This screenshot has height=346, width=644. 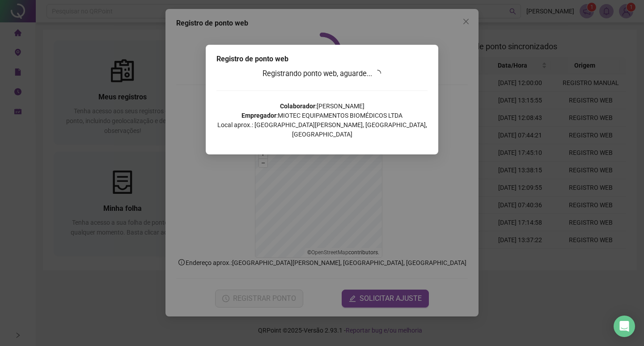 What do you see at coordinates (378, 73) in the screenshot?
I see `span: loading` at bounding box center [378, 73].